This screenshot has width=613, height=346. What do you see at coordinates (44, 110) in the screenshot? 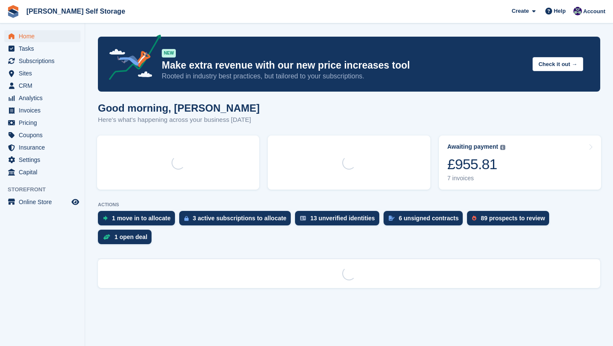
I see `span: Invoices` at bounding box center [44, 110].